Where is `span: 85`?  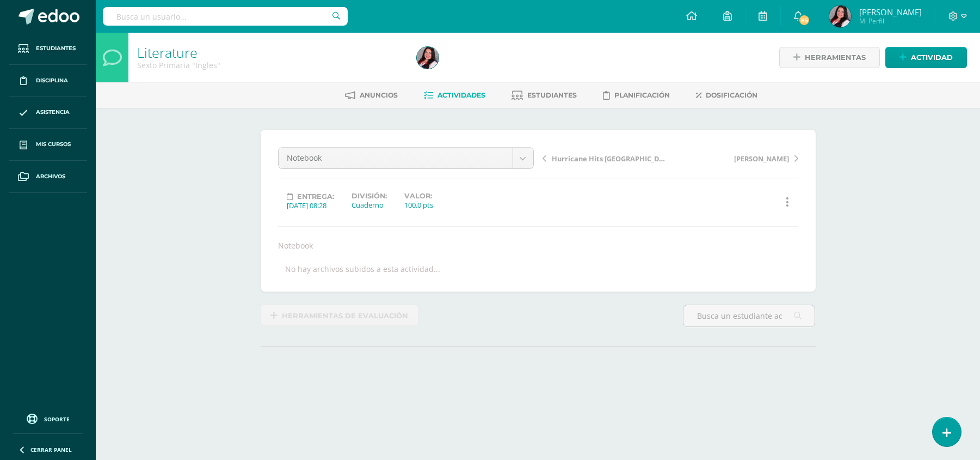 span: 85 is located at coordinates (804, 20).